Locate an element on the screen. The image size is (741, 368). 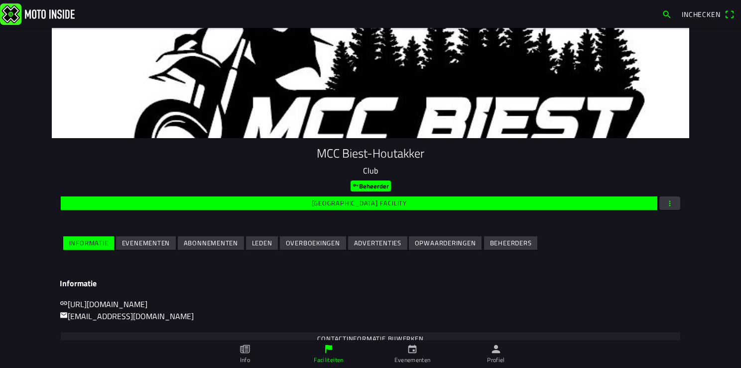
ion-button: Overboekingen is located at coordinates (313, 243).